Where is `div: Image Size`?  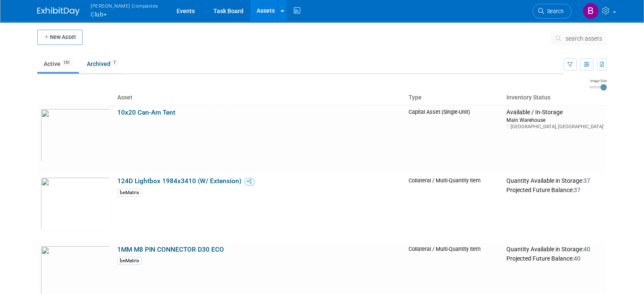
div: Image Size is located at coordinates (598, 81).